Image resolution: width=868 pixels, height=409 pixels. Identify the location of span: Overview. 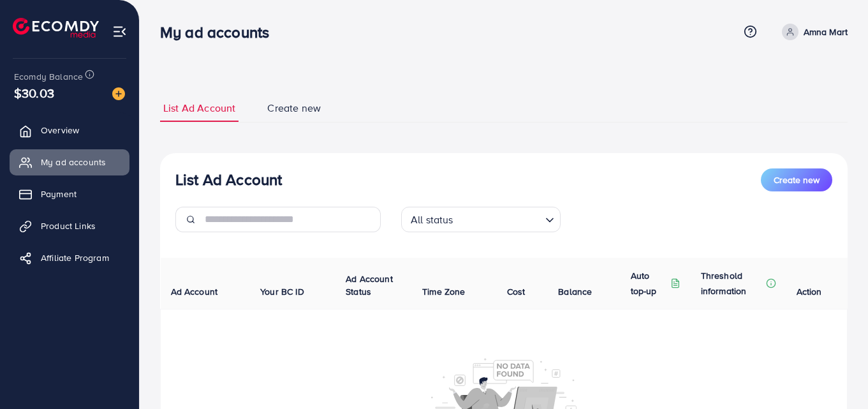
(60, 130).